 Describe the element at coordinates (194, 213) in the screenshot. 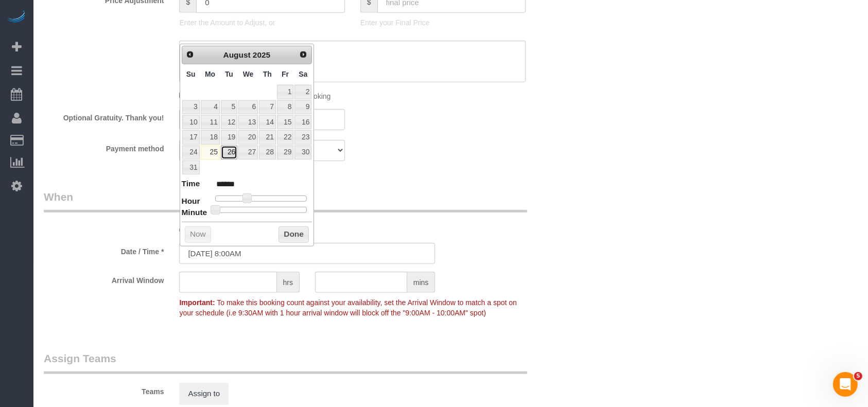

I see `dt: Minute` at that location.